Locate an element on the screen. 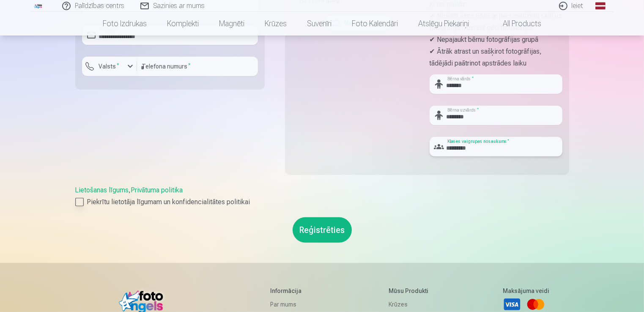 This screenshot has height=312, width=644. a: Foto kalendāri is located at coordinates (375, 24).